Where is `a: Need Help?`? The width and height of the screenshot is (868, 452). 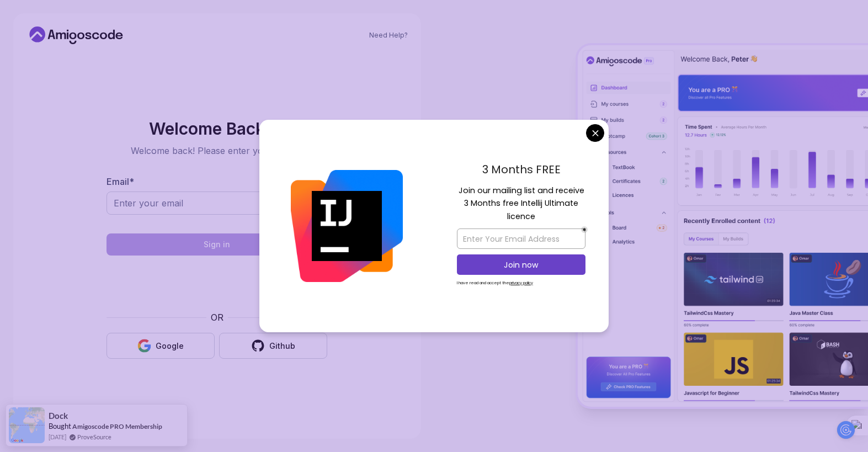 a: Need Help? is located at coordinates (388, 36).